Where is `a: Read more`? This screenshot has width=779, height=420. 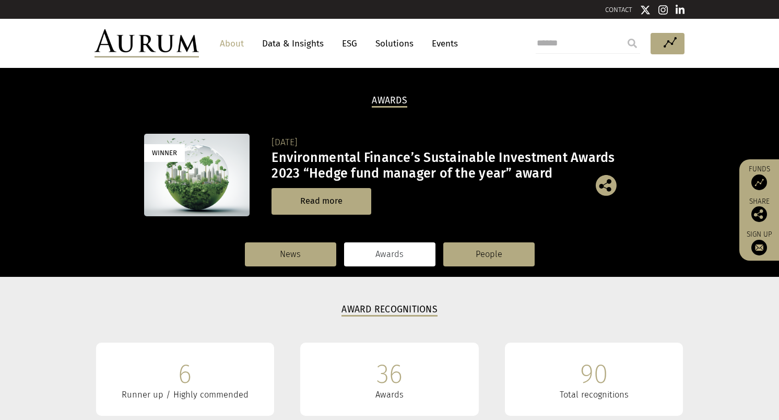
a: Read more is located at coordinates (321, 201).